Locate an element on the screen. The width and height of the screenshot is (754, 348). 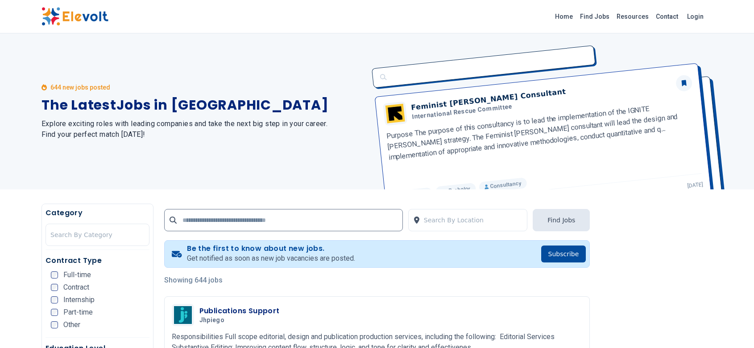
input: Part-time is located at coordinates (54, 313).